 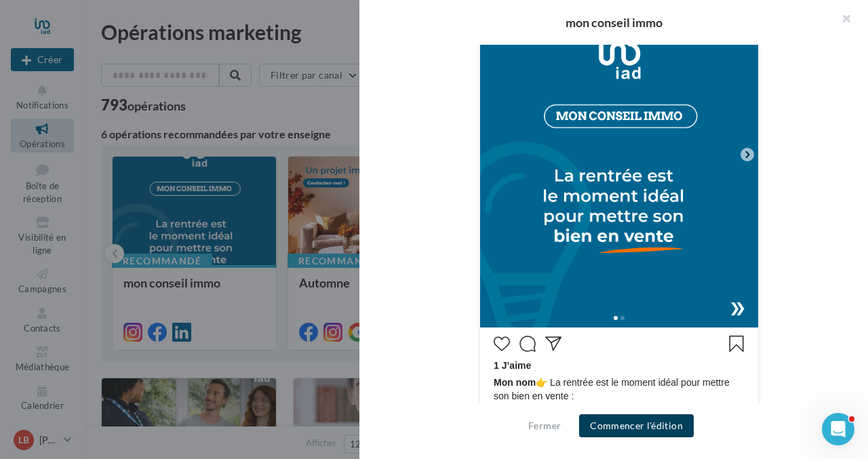 I want to click on svg: Enregistrer, so click(x=737, y=344).